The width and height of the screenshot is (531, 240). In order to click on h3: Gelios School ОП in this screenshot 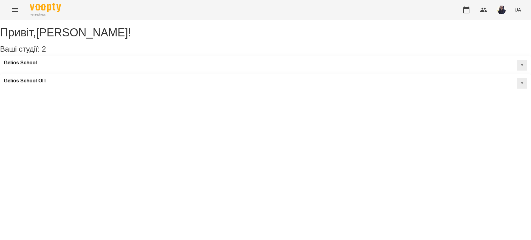, I will do `click(25, 81)`.